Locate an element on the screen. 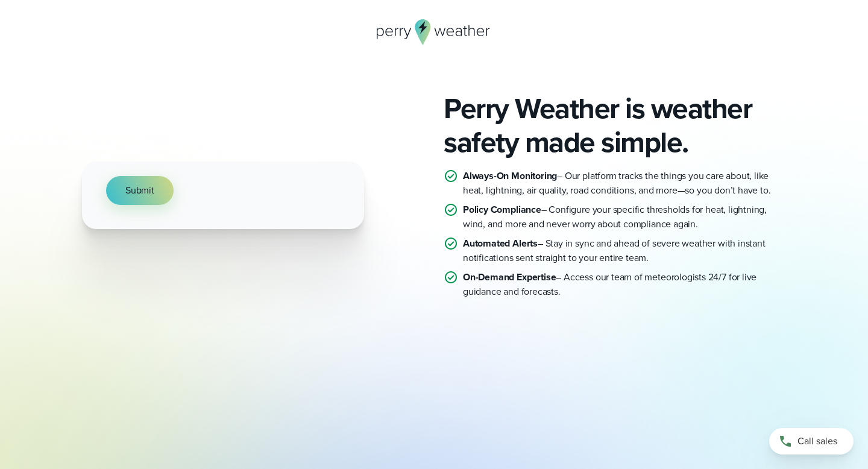  a: Call sales is located at coordinates (812, 442).